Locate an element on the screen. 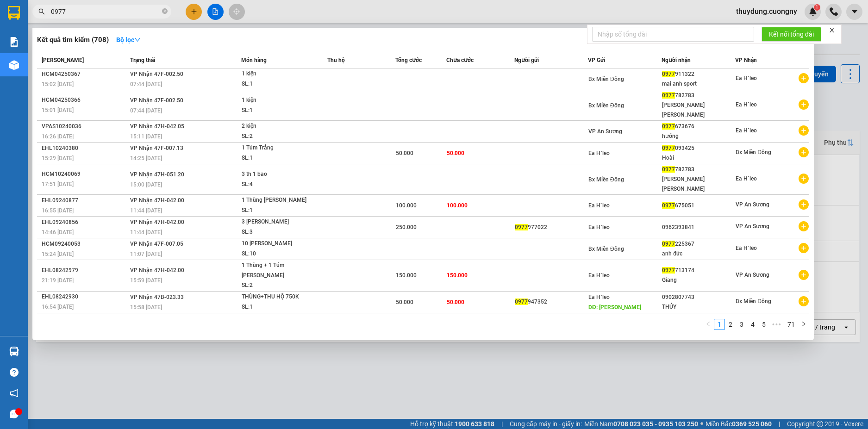  div: SL: 2 is located at coordinates (277, 285).